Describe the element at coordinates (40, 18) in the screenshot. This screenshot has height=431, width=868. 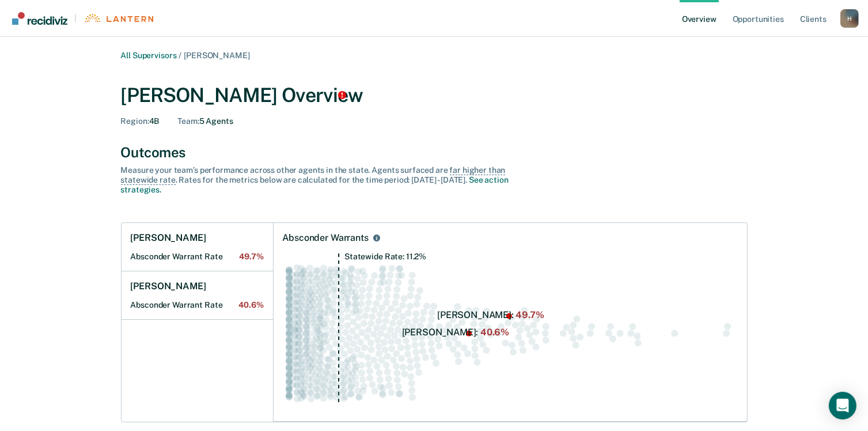
I see `img: Recidiviz` at that location.